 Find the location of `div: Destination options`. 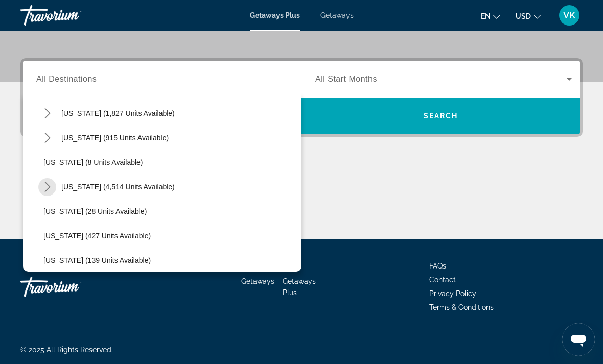

div: Destination options is located at coordinates (162, 182).